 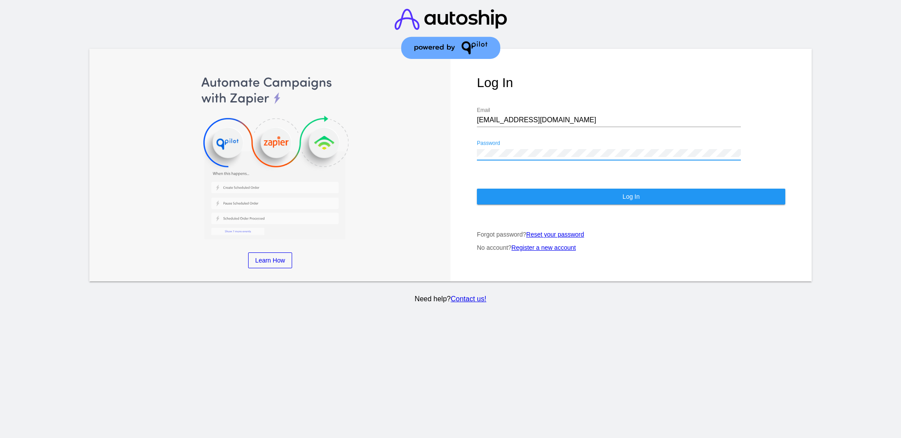 I want to click on a: Reset your password, so click(x=555, y=235).